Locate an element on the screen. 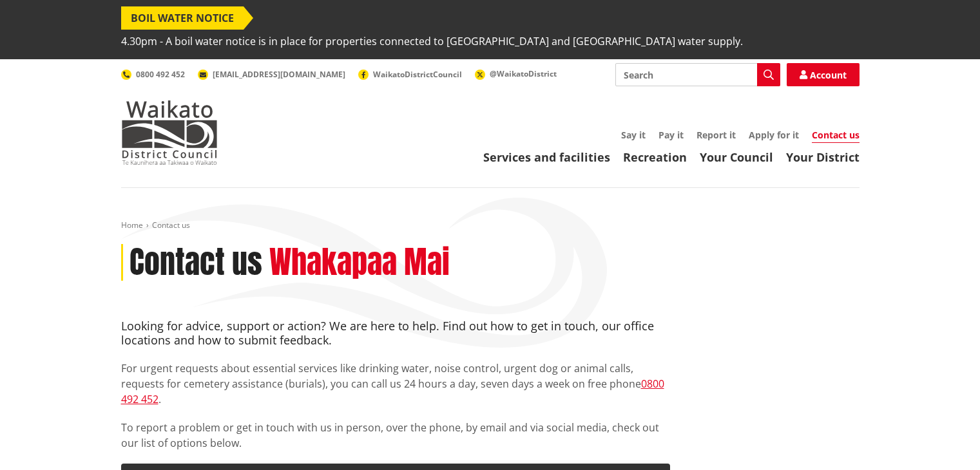 Image resolution: width=980 pixels, height=470 pixels. p: For urgent requests about essential services like drinking water, noise control, urgent dog or an... is located at coordinates (396, 384).